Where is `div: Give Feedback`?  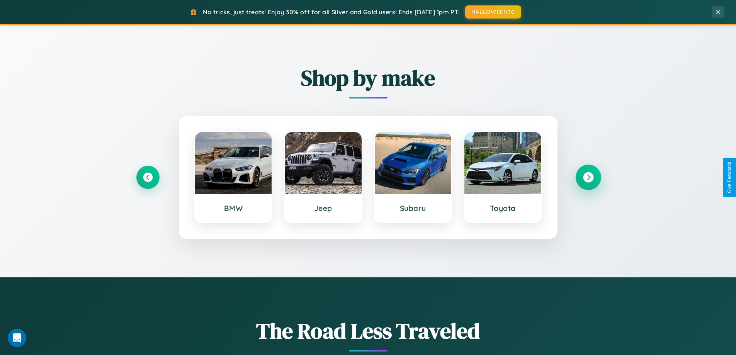 div: Give Feedback is located at coordinates (730, 177).